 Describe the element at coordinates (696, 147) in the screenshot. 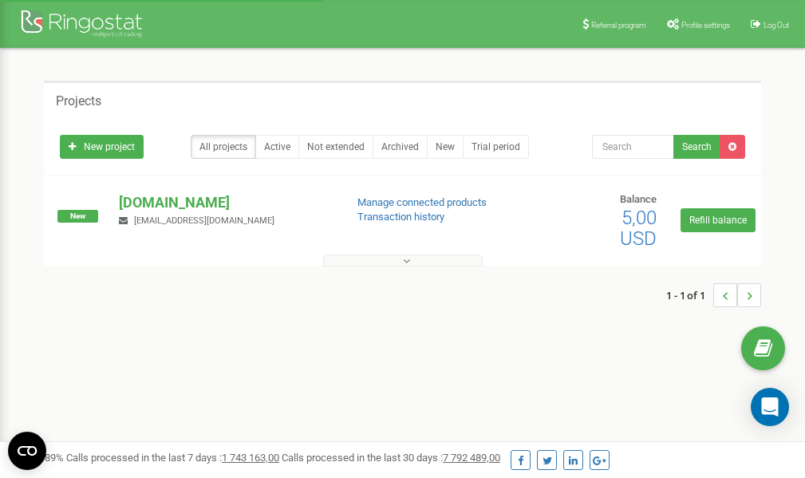

I see `button: Search` at that location.